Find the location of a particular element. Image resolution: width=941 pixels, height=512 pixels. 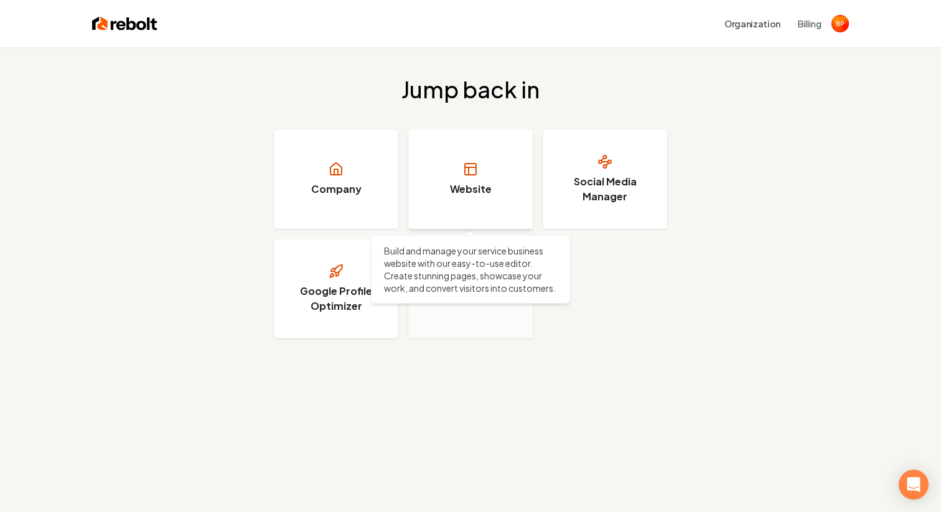

button: Open user button is located at coordinates (840, 24).